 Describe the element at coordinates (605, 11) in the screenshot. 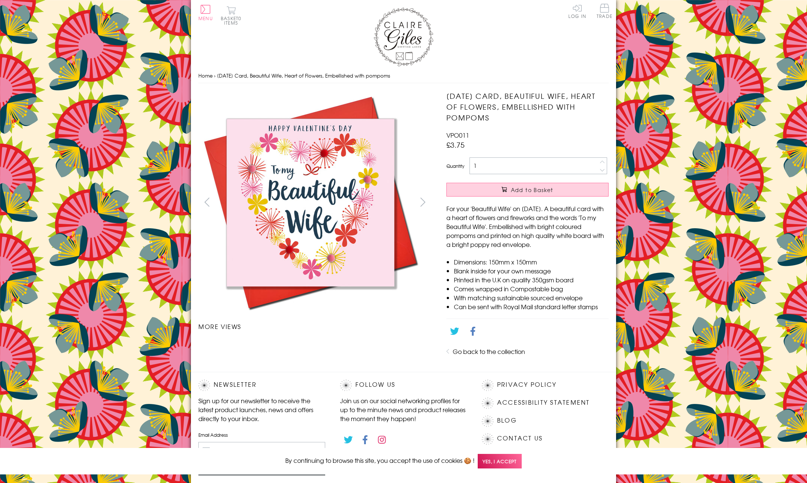

I see `span: Trade` at that location.